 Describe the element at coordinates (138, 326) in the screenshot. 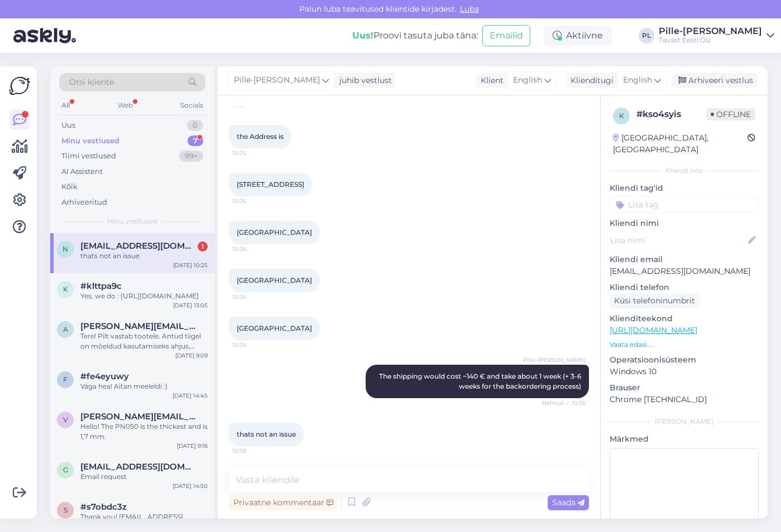

I see `span: andres.laidmets@gmail.com` at that location.